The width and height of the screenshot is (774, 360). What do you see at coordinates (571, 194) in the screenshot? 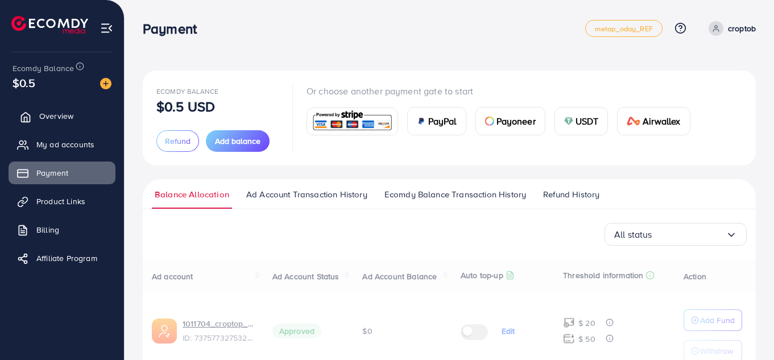
I see `span: Refund History` at bounding box center [571, 194].